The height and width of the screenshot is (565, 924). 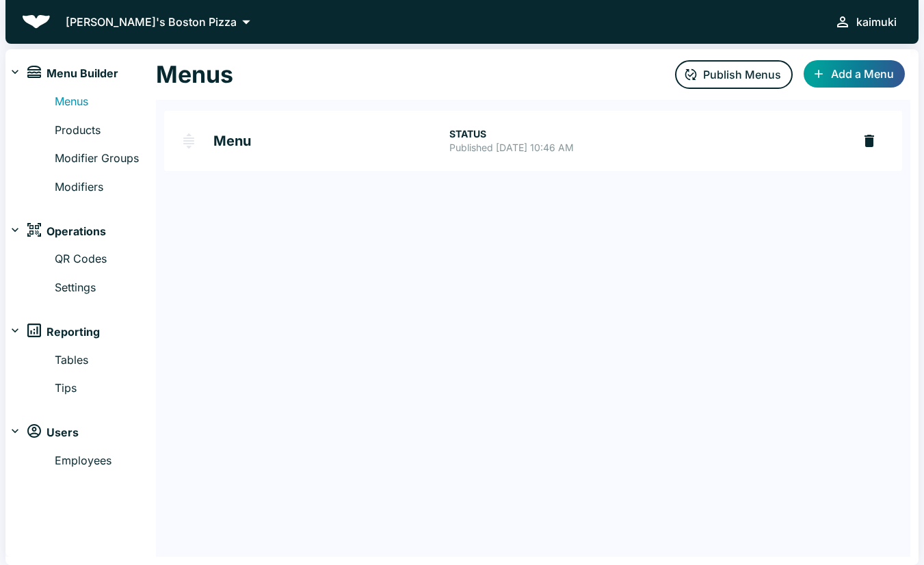 I want to click on img: operations, so click(x=34, y=230).